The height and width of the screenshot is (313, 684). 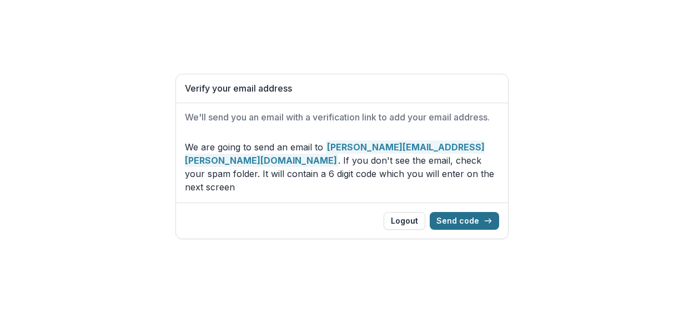 I want to click on button: Send code, so click(x=464, y=221).